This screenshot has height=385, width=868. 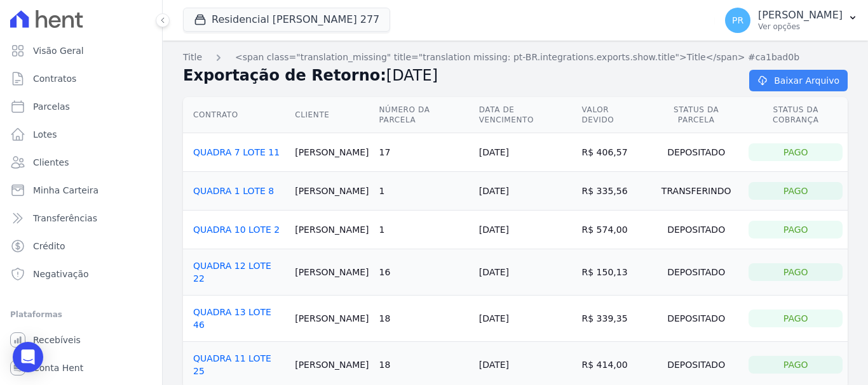 I want to click on td: R$ 406,57, so click(x=613, y=152).